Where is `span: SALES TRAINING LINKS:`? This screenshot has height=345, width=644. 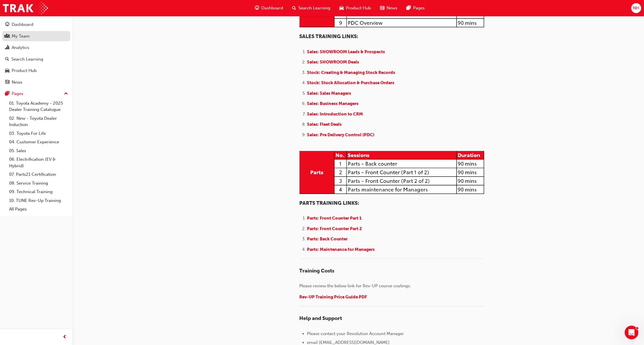
span: SALES TRAINING LINKS: is located at coordinates (329, 37).